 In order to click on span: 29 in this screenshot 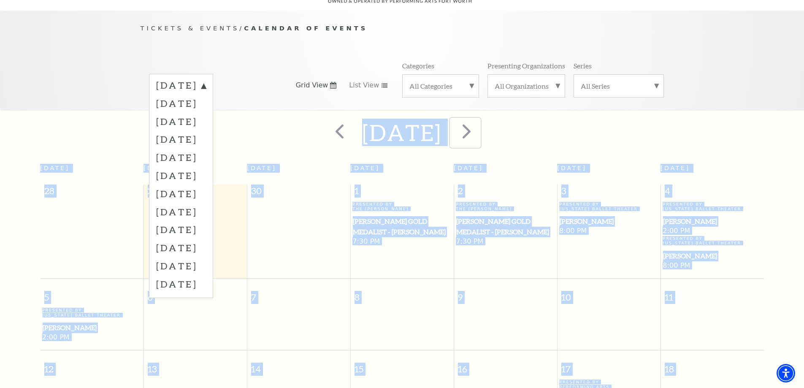, I will do `click(196, 193)`.